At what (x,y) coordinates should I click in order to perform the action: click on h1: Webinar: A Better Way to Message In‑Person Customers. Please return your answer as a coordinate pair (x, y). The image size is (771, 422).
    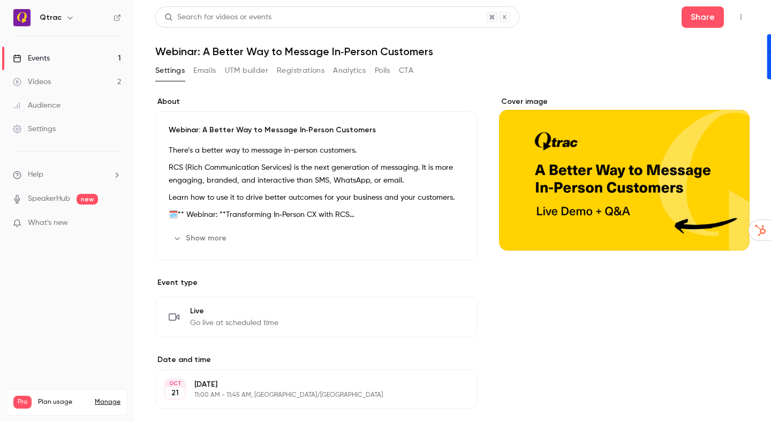
    Looking at the image, I should click on (452, 51).